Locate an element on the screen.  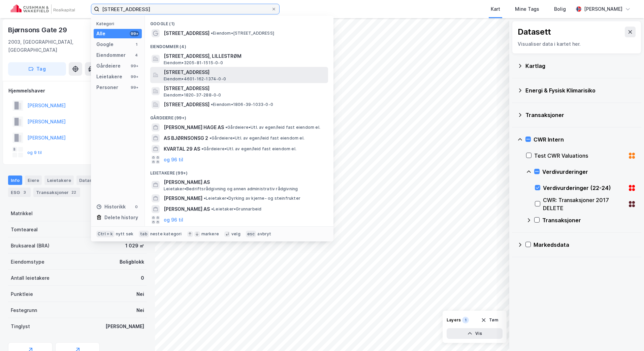
div: Eiendomstype is located at coordinates (28, 262).